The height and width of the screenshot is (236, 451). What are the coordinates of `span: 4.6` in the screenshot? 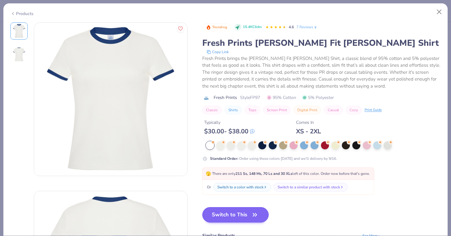 It's located at (291, 27).